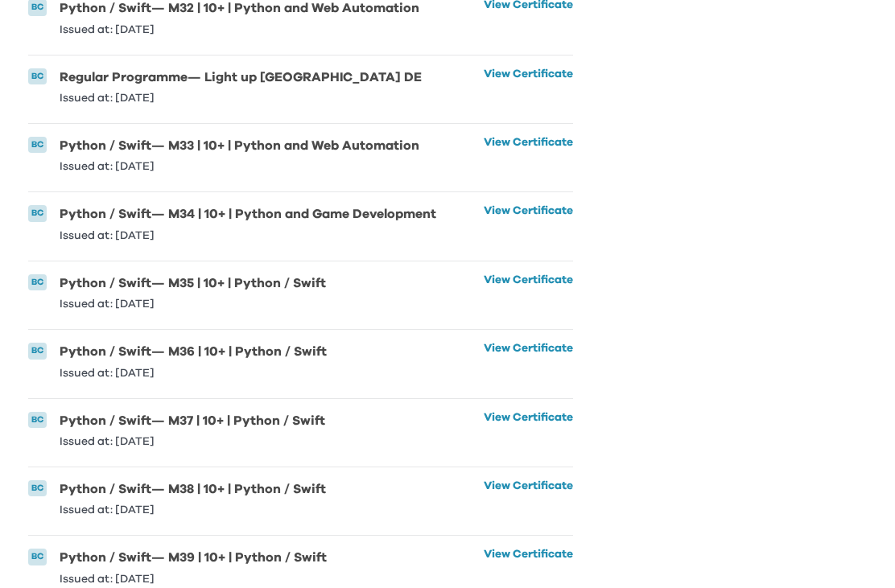  What do you see at coordinates (248, 214) in the screenshot?
I see `h6: Python / Swift — M34 | 10+ | Python and Game Development` at bounding box center [248, 214].